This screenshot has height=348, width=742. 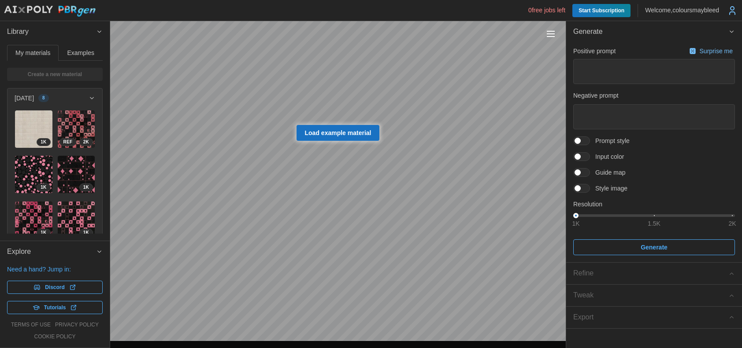 I want to click on div: Generate, so click(x=654, y=153).